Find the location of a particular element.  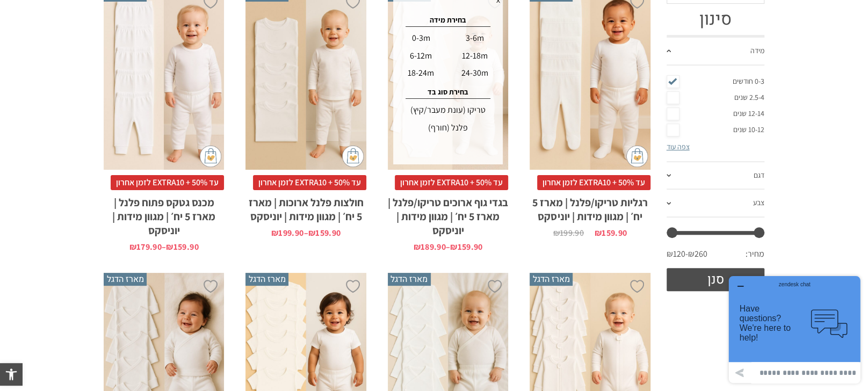

a: מידה is located at coordinates (716, 51).